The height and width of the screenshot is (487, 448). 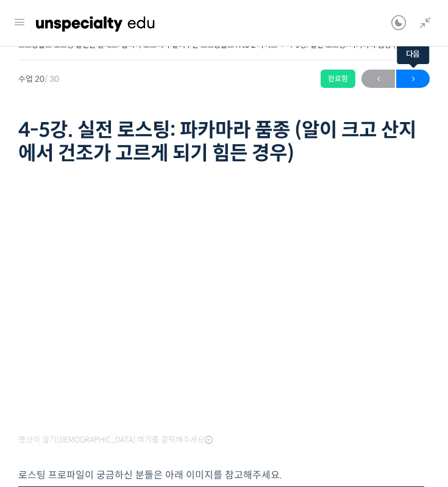 What do you see at coordinates (42, 409) in the screenshot?
I see `span: 홈` at bounding box center [42, 409].